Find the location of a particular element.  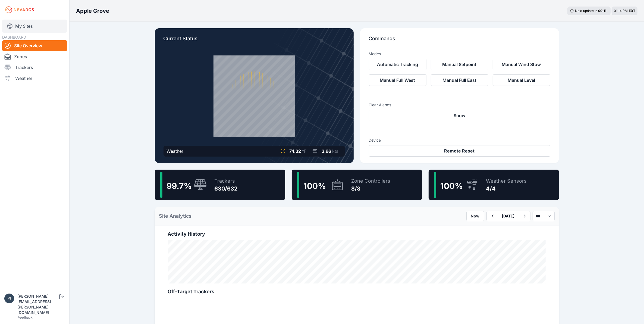

span: 99.7 % is located at coordinates (179, 186).